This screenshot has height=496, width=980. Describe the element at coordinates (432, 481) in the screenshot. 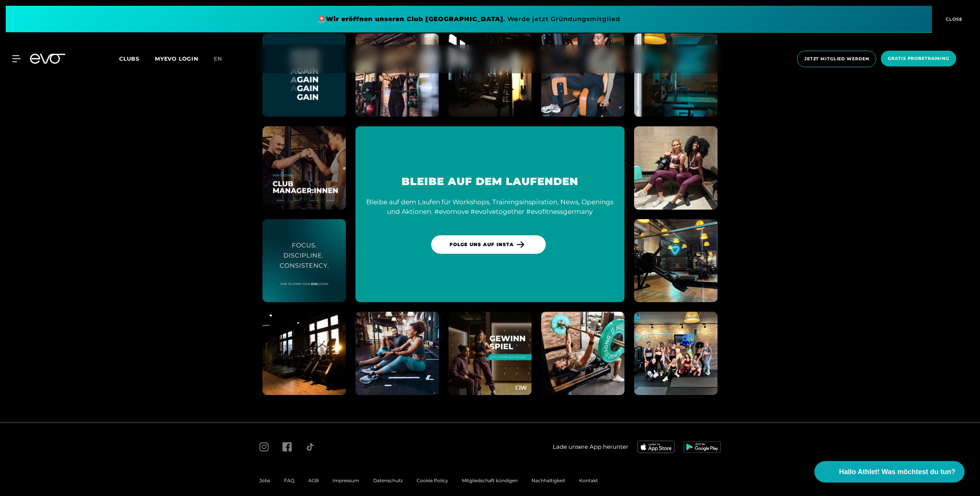

I see `span: Cookie Policy` at that location.